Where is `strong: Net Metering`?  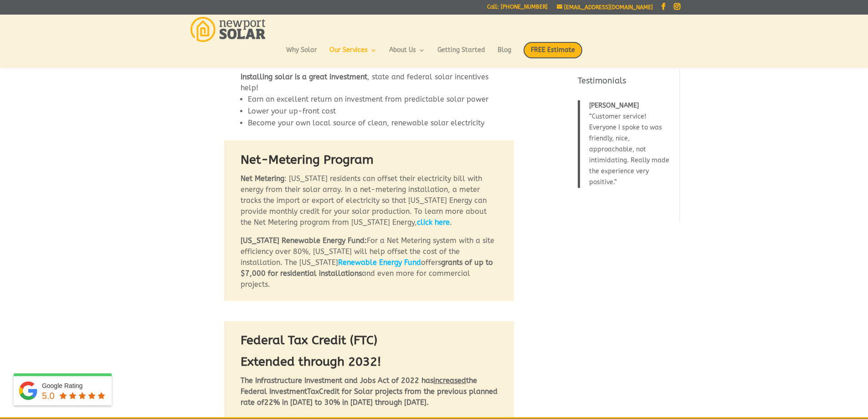
strong: Net Metering is located at coordinates (263, 178).